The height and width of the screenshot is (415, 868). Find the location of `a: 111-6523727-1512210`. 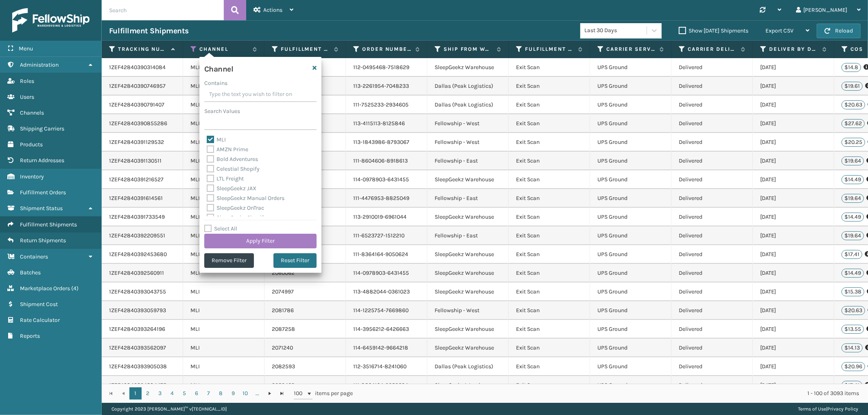

a: 111-6523727-1512210 is located at coordinates (378, 235).